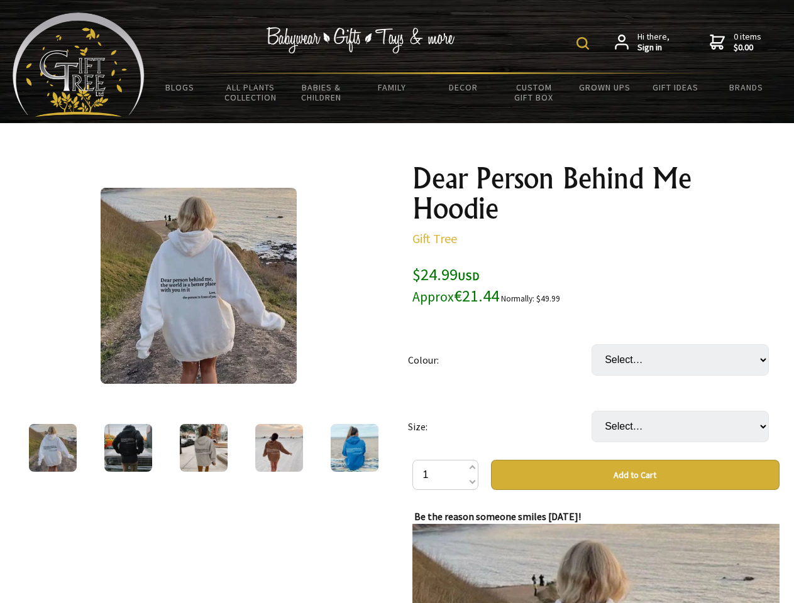  What do you see at coordinates (735, 42) in the screenshot?
I see `a: 0 items$0.00` at bounding box center [735, 42].